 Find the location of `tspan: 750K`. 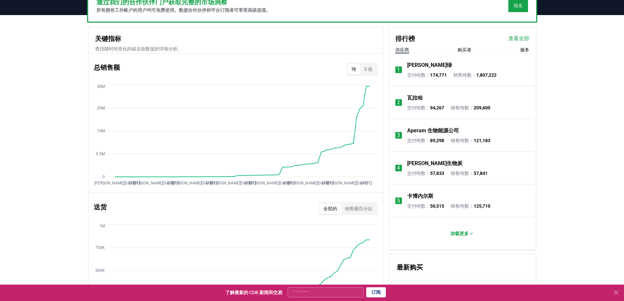

tspan: 750K is located at coordinates (100, 248).